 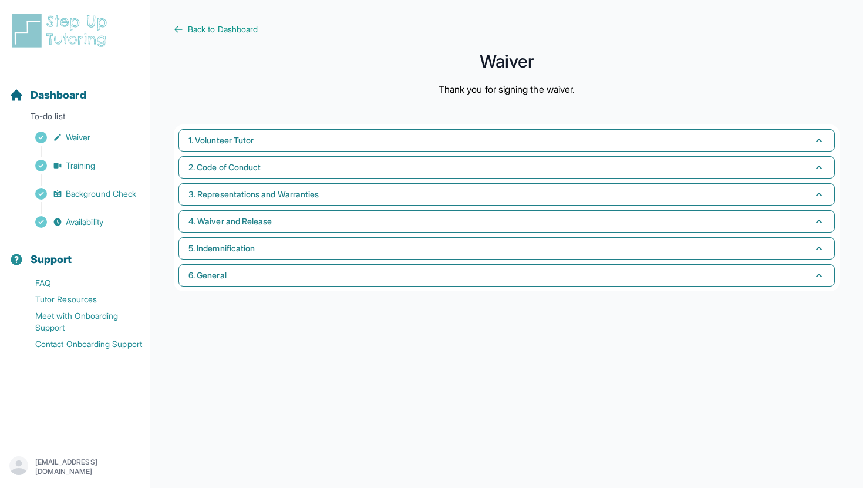 What do you see at coordinates (507, 29) in the screenshot?
I see `a: Back to Dashboard` at bounding box center [507, 29].